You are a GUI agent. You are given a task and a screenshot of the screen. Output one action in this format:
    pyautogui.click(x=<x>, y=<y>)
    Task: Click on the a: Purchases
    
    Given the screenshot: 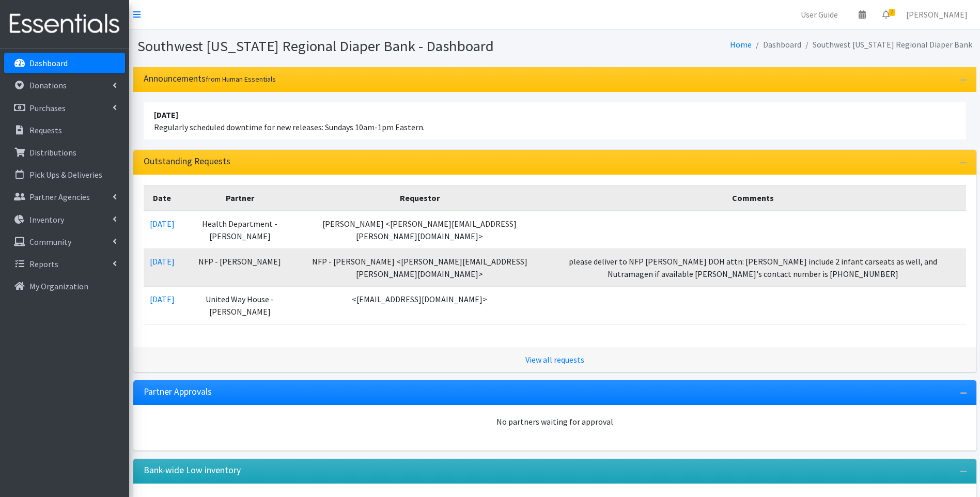 What is the action you would take?
    pyautogui.click(x=64, y=108)
    